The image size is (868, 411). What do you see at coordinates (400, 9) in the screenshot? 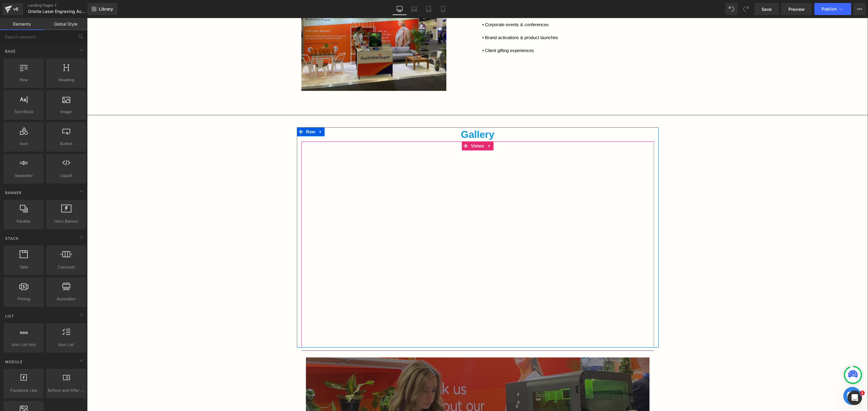
I see `a: Desktop` at bounding box center [400, 9].